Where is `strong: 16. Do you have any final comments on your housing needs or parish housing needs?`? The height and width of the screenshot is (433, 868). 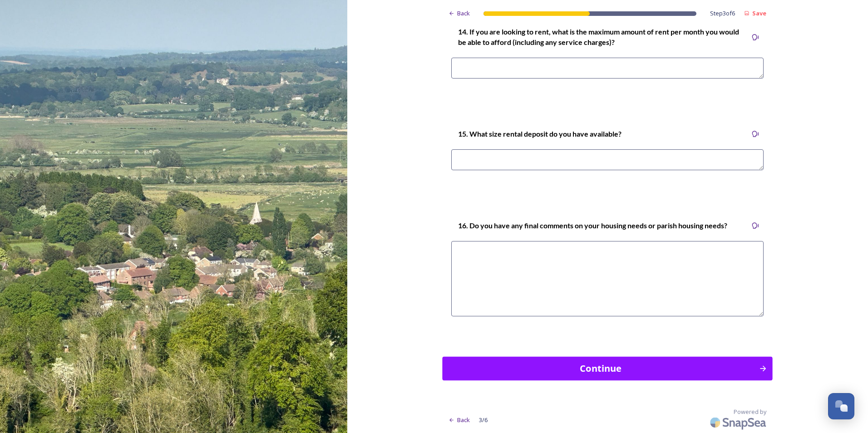 strong: 16. Do you have any final comments on your housing needs or parish housing needs? is located at coordinates (593, 225).